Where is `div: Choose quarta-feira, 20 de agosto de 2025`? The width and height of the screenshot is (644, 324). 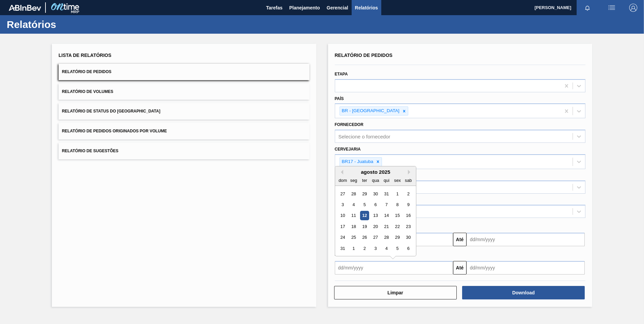
div: Choose quarta-feira, 20 de agosto de 2025 is located at coordinates (375, 226).